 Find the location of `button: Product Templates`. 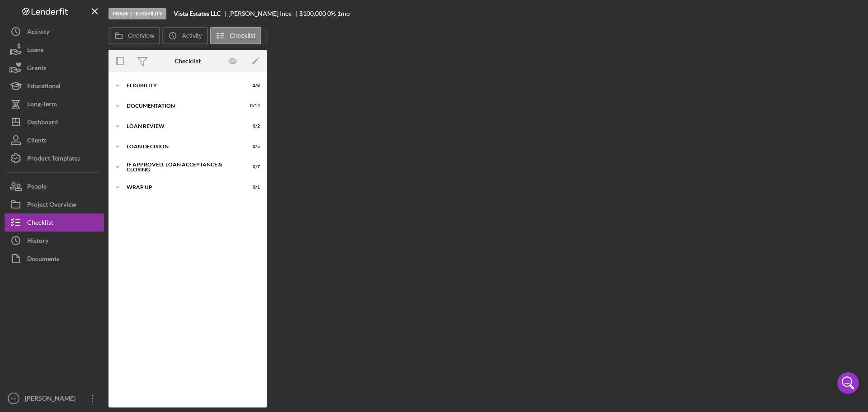

button: Product Templates is located at coordinates (54, 159).